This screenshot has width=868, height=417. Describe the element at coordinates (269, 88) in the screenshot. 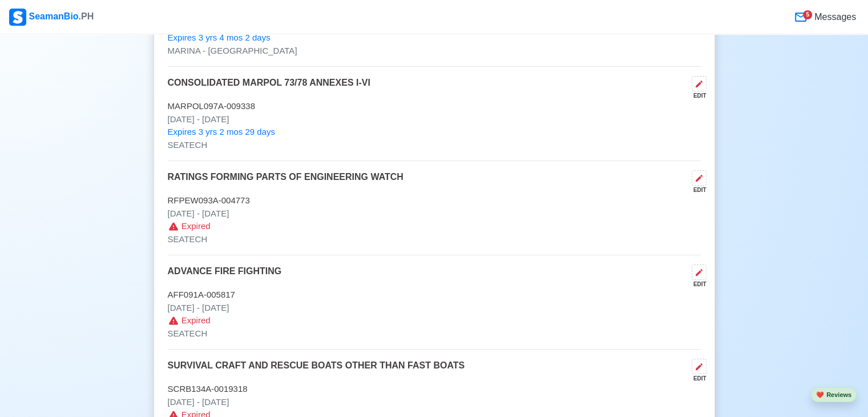

I see `p: CONSOLIDATED MARPOL 73/78 ANNEXES I-VI` at that location.